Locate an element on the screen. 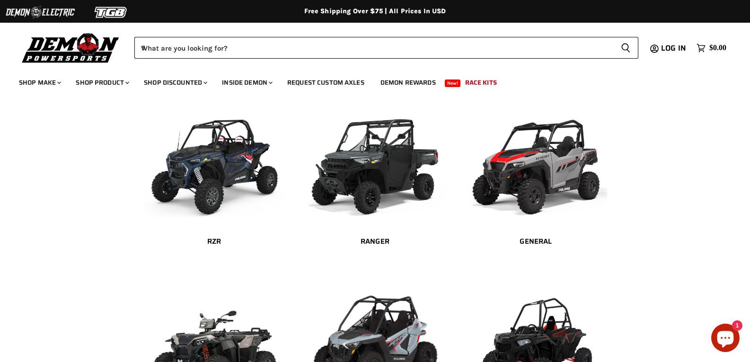 This screenshot has height=362, width=750. a: Request Custom Axles is located at coordinates (326, 82).